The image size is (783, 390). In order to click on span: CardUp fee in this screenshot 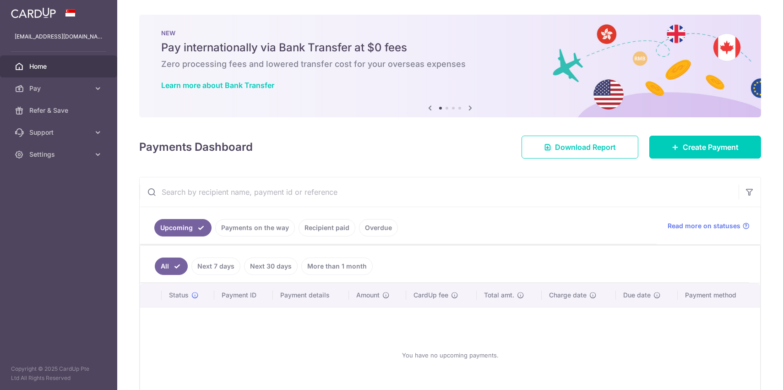, I will do `click(431, 295)`.